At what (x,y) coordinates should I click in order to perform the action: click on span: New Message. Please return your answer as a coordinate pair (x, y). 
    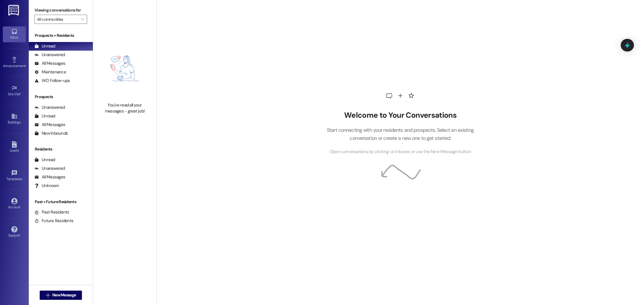
    Looking at the image, I should click on (64, 295).